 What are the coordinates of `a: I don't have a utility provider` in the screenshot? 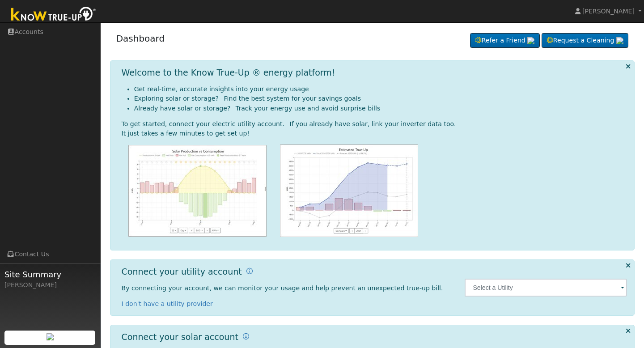 It's located at (167, 304).